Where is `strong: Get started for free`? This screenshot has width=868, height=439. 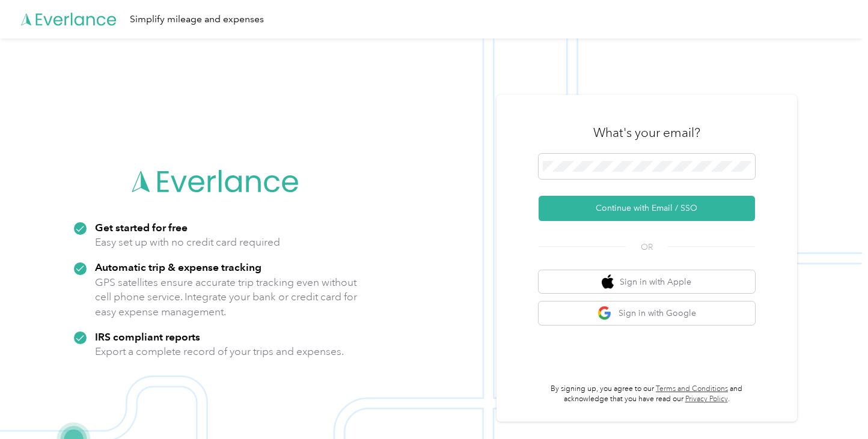 strong: Get started for free is located at coordinates (141, 227).